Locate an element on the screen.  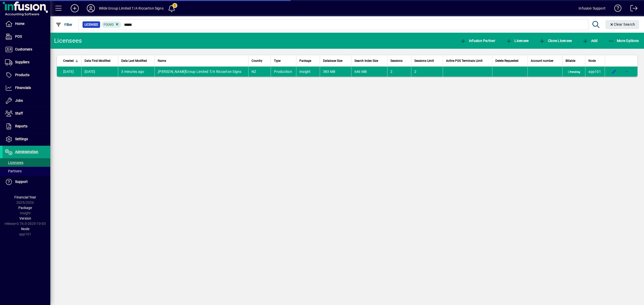
a: Jobs is located at coordinates (26, 100).